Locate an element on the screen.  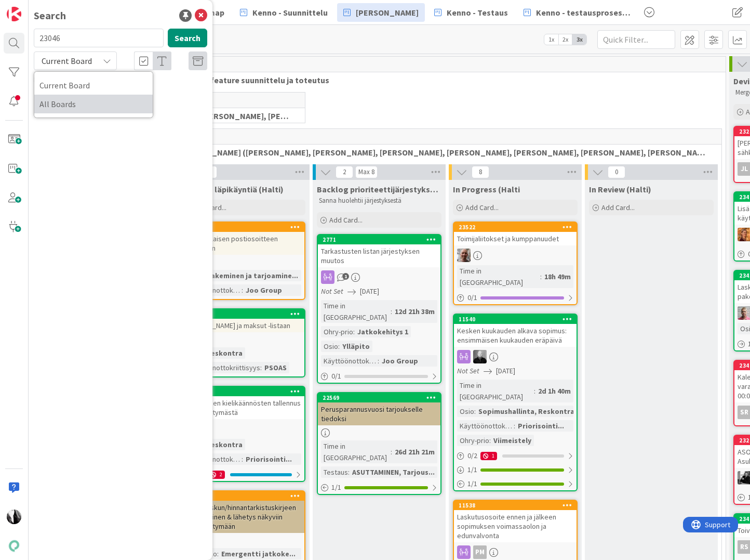
span: 1x is located at coordinates (551, 39).